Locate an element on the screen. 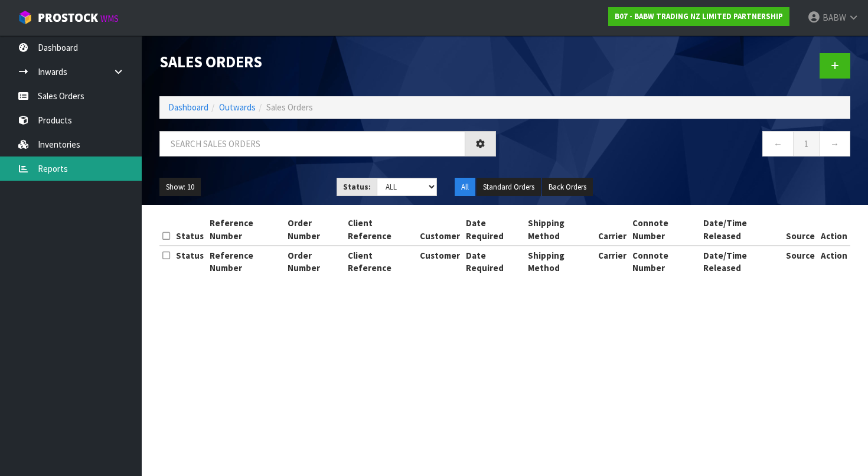  img: cube-alt.png is located at coordinates (25, 17).